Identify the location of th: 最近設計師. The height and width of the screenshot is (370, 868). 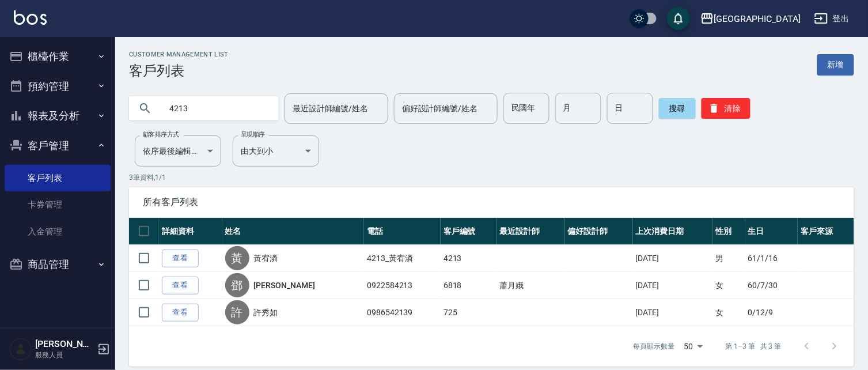
(531, 231).